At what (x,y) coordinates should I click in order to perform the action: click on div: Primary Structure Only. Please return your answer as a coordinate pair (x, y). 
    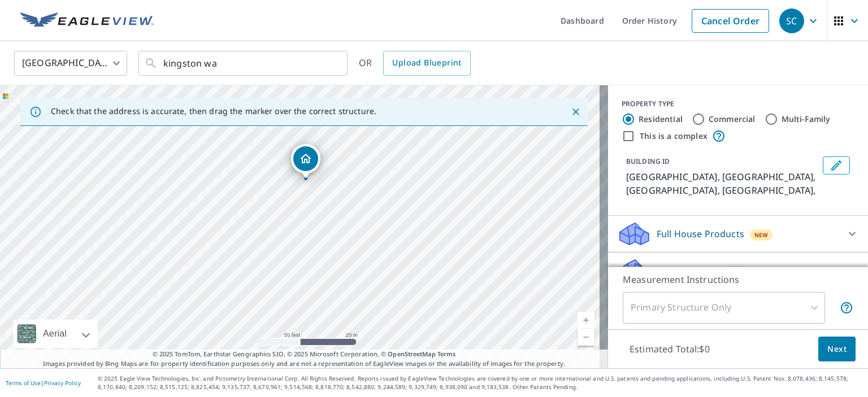
    Looking at the image, I should click on (724, 308).